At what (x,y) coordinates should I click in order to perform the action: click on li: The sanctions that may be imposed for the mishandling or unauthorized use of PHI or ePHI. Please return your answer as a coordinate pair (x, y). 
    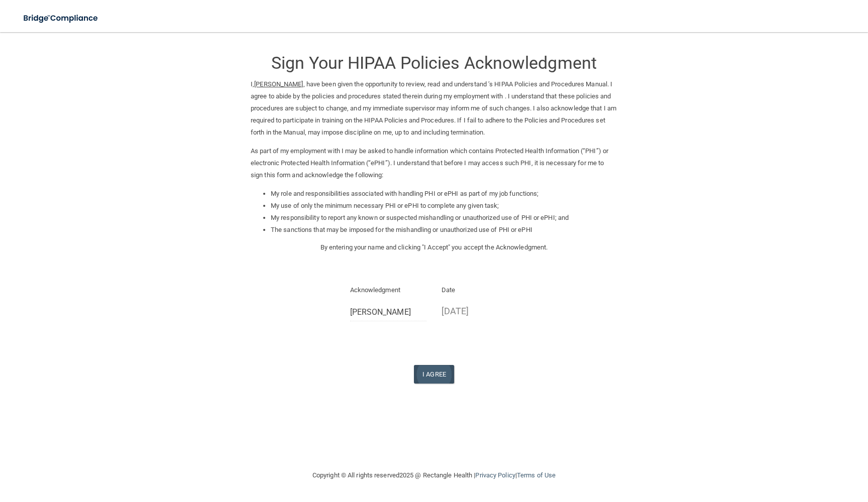
    Looking at the image, I should click on (444, 230).